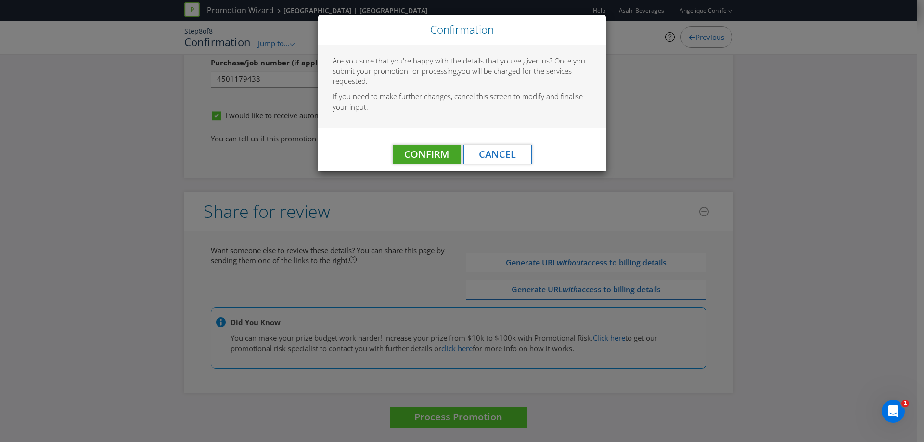 The image size is (924, 442). Describe the element at coordinates (459, 65) in the screenshot. I see `span: Are you sure that you're happy with the details that you've given us? Once you submit your promot...` at that location.